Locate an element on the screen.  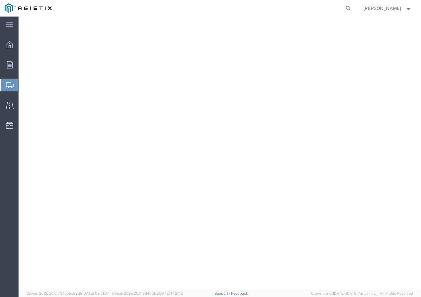
span: Chavonnie Witherspoon is located at coordinates (382, 8).